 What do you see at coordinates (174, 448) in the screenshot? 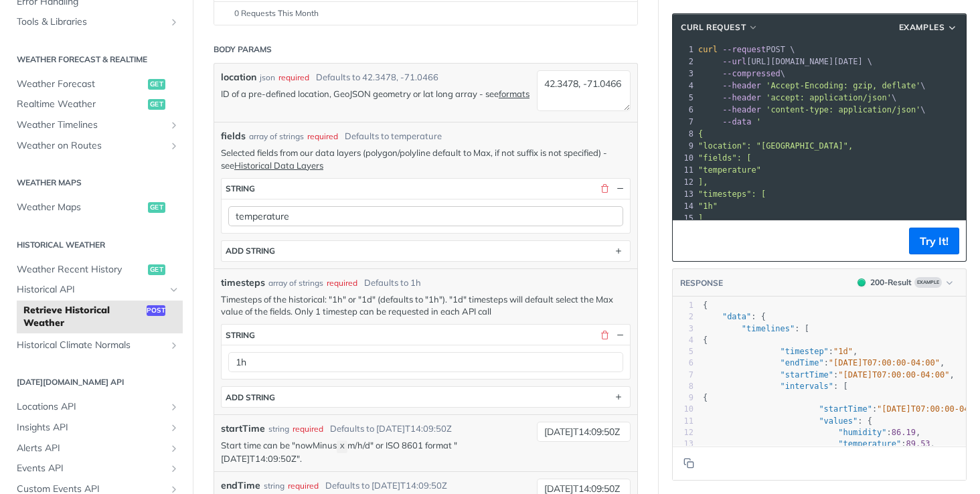
I see `button: Show subpages for Alerts API` at bounding box center [174, 448].